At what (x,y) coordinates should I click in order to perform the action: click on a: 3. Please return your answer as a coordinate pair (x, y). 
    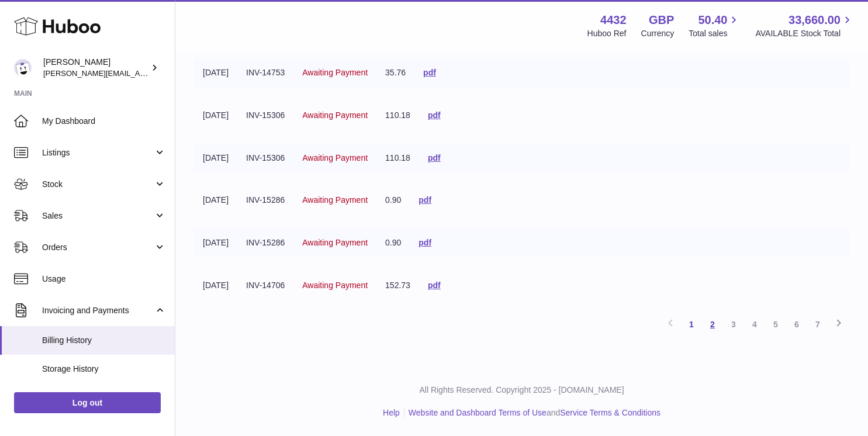
    Looking at the image, I should click on (734, 324).